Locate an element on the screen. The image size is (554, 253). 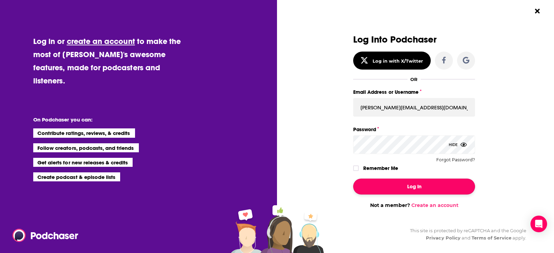
div: Not a member? is located at coordinates (414, 205).